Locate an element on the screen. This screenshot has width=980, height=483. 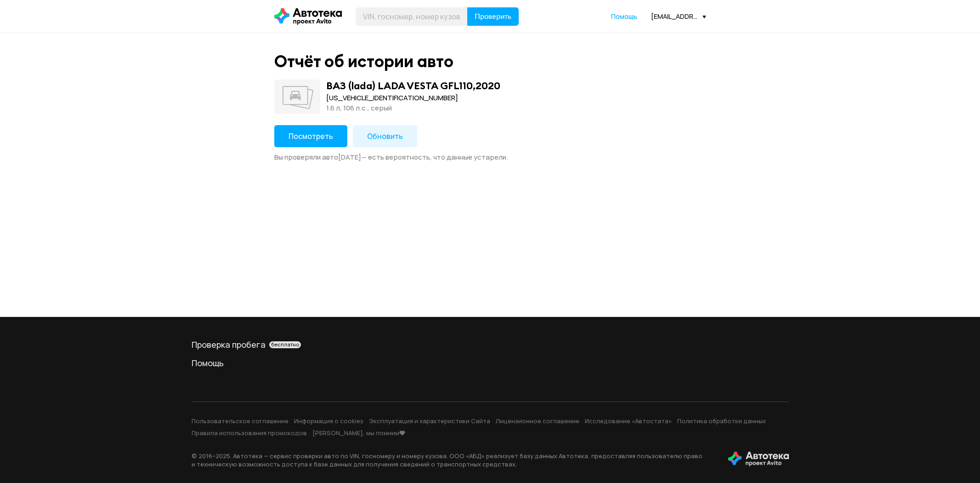
p: Помощь is located at coordinates (490, 363).